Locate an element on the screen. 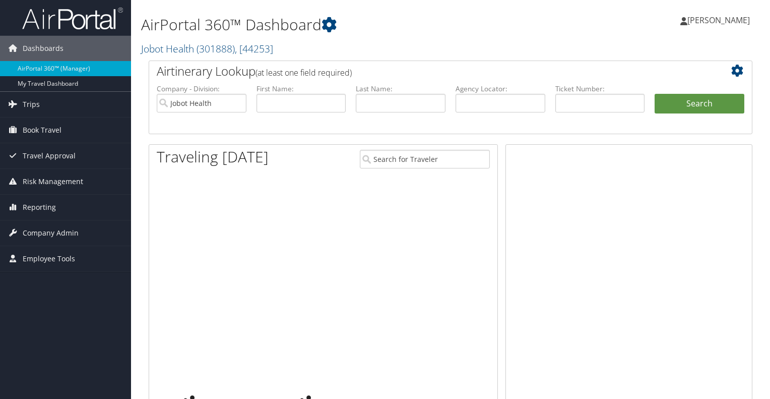  img: airportal-logo.png is located at coordinates (73, 18).